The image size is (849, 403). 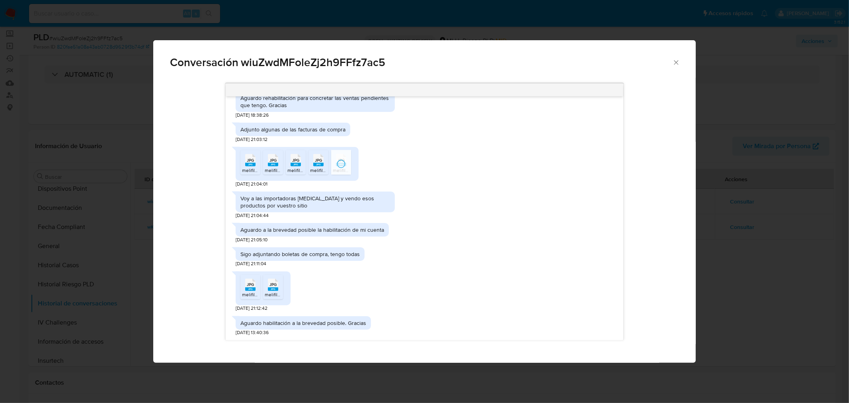 What do you see at coordinates (300, 254) in the screenshot?
I see `div: Sigo adjuntando boletas de compra, tengo todas` at bounding box center [300, 254].